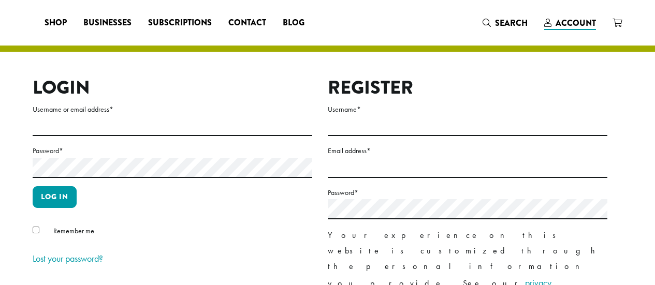 The image size is (655, 285). What do you see at coordinates (68, 259) in the screenshot?
I see `a: Lost your password?` at bounding box center [68, 259].